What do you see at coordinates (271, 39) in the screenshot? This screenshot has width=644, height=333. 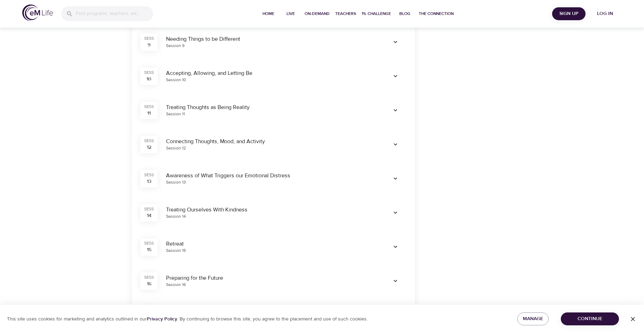 I see `div: Needing Things to be Different` at bounding box center [271, 39].